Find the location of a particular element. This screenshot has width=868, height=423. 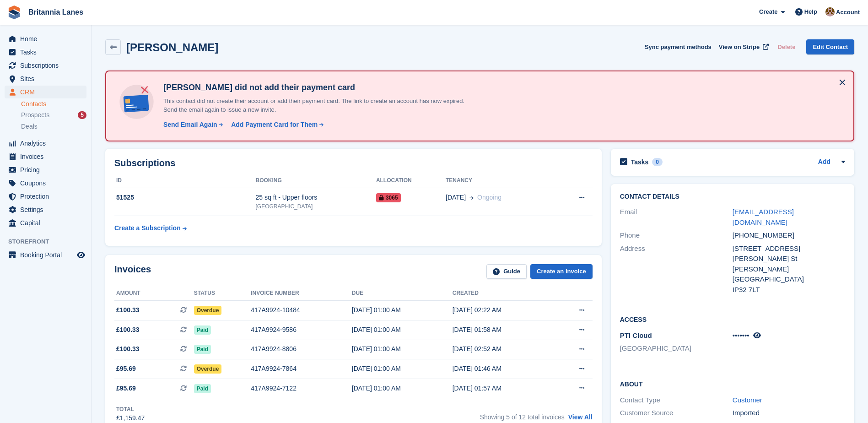

div: Customer Source is located at coordinates (676, 413).